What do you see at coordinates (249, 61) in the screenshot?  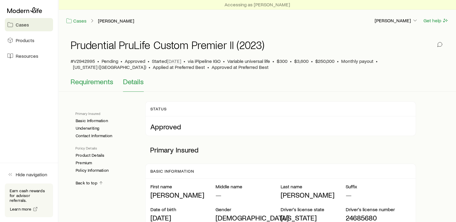 I see `span: Variable universal life` at bounding box center [249, 61].